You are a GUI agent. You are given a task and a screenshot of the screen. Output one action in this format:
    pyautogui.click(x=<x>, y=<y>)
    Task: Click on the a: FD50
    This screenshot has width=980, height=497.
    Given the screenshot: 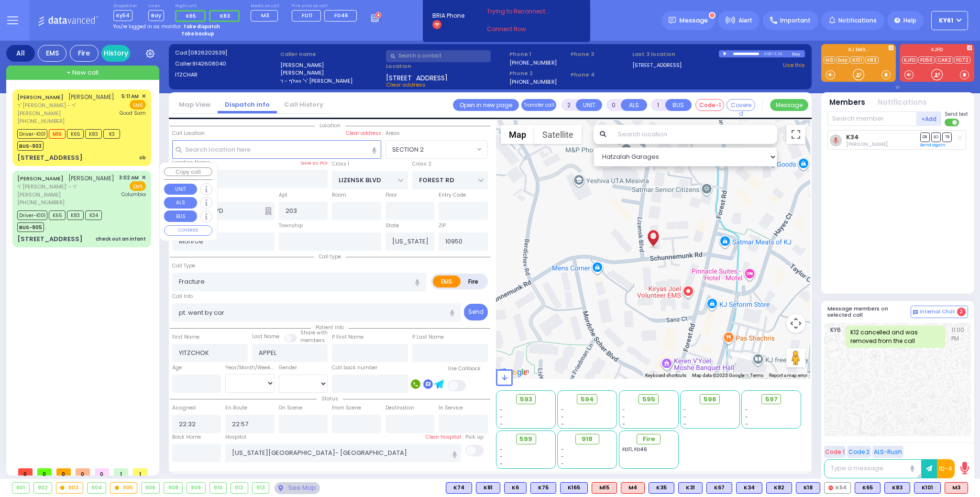 What is the action you would take?
    pyautogui.click(x=926, y=60)
    